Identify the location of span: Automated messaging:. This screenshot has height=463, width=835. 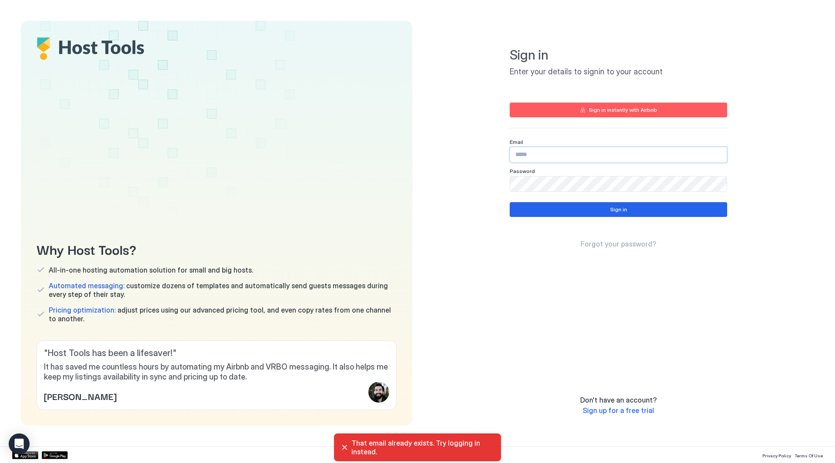
(87, 286).